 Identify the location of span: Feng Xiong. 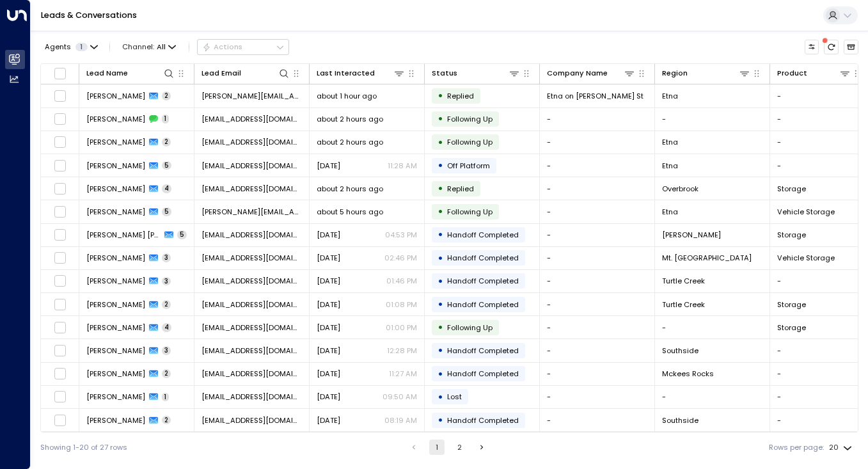
(116, 351).